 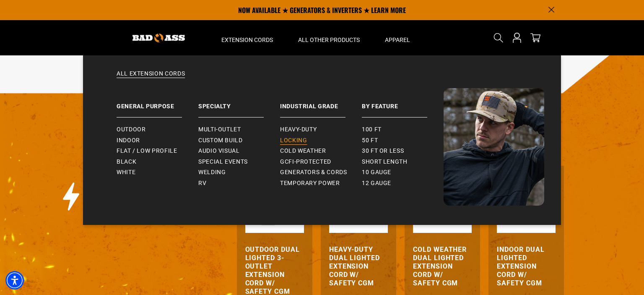 I want to click on span: Apparel, so click(x=397, y=40).